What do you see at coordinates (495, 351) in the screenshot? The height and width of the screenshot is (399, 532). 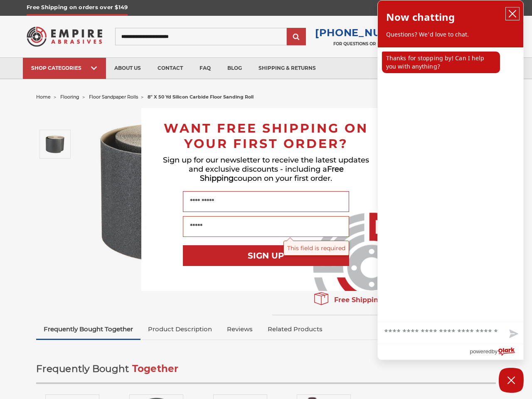 I see `span: by` at bounding box center [495, 351].